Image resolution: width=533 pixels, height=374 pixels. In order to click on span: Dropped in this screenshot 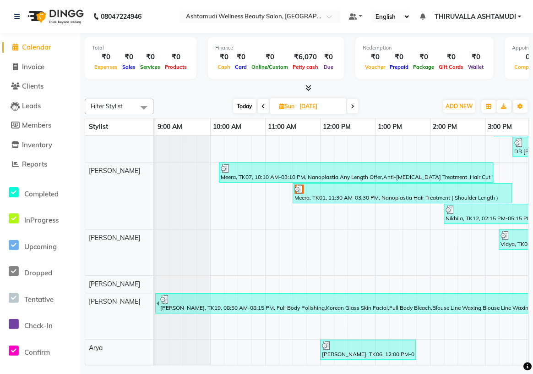, I will do `click(38, 272)`.